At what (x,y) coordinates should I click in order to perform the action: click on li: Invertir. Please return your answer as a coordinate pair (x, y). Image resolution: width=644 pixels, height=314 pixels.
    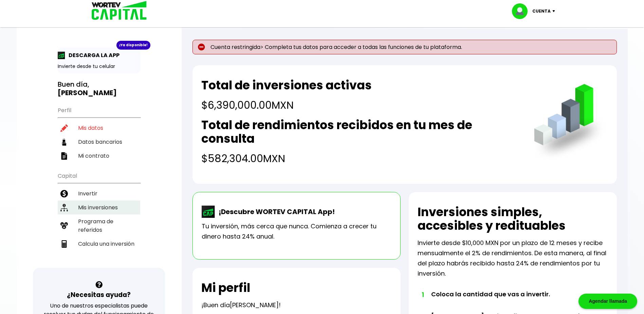
    Looking at the image, I should click on (99, 194).